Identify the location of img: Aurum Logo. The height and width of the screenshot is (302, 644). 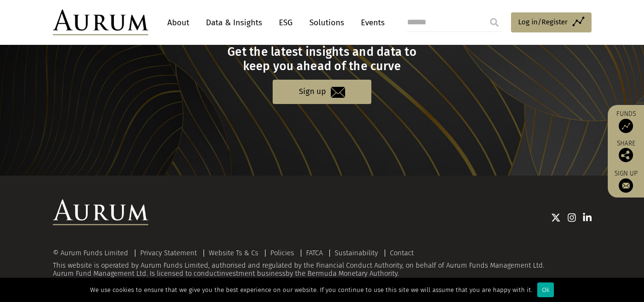
(100, 212).